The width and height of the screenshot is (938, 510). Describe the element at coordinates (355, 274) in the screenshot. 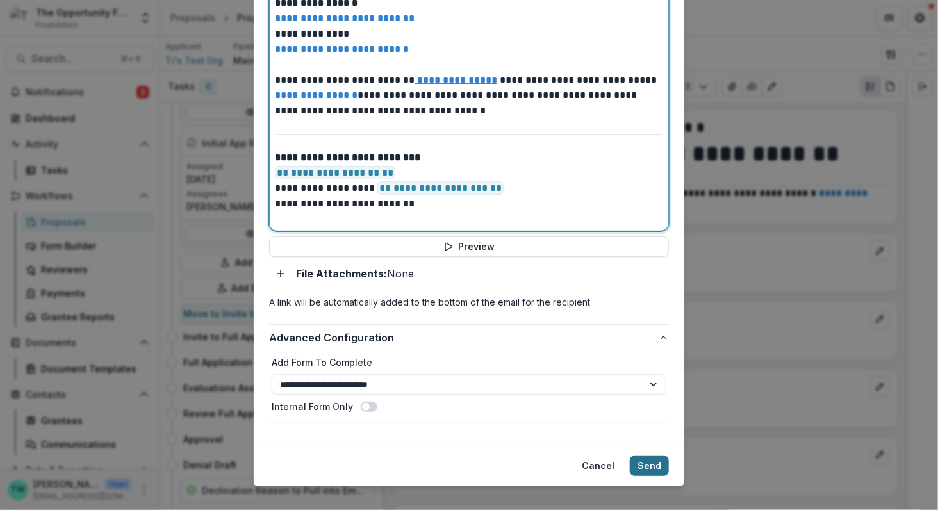

I see `p: None` at that location.